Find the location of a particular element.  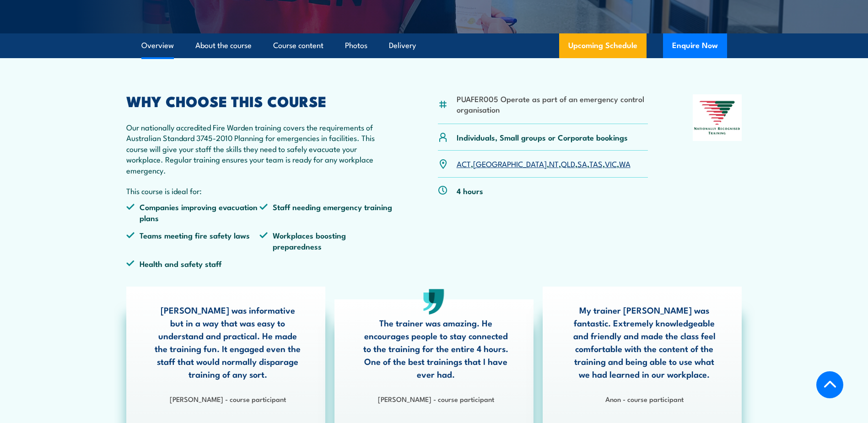

a: NT is located at coordinates (554, 163).